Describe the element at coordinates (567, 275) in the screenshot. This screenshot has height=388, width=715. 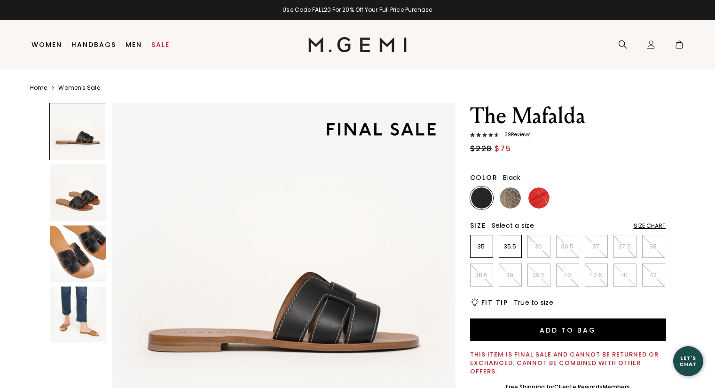
I see `p: 40` at that location.